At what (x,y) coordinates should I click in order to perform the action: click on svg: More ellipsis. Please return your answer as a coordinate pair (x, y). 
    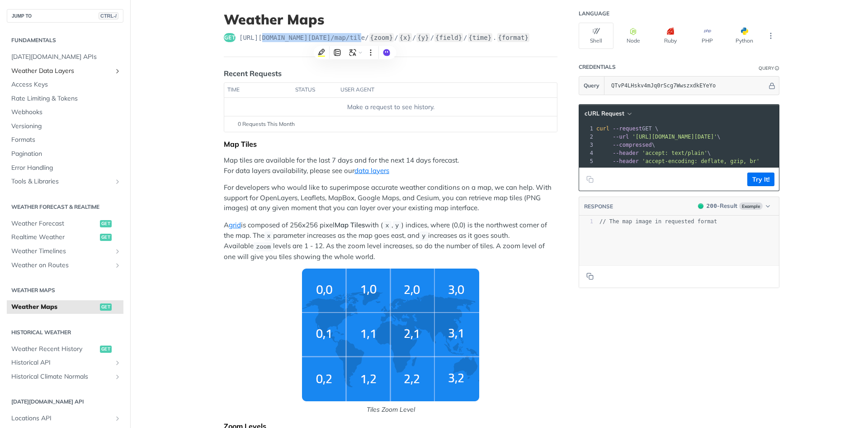
    Looking at the image, I should click on (771, 36).